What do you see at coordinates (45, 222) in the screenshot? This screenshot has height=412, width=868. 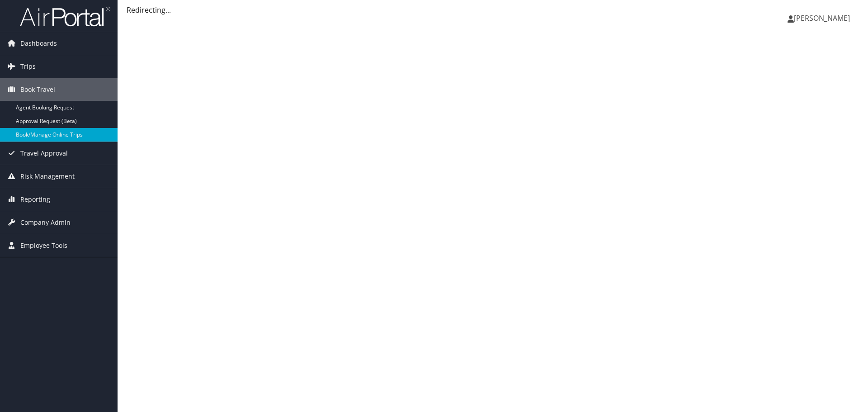 I see `span: Company Admin` at bounding box center [45, 222].